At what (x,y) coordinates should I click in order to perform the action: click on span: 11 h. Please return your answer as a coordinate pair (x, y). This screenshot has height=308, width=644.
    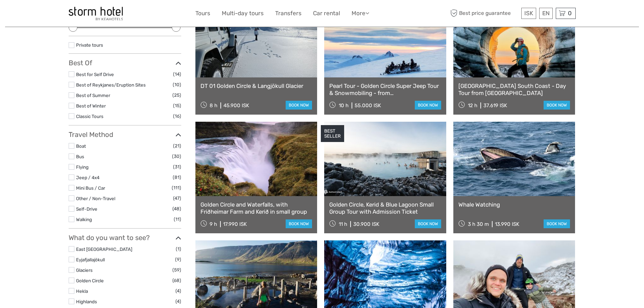
    Looking at the image, I should click on (343, 224).